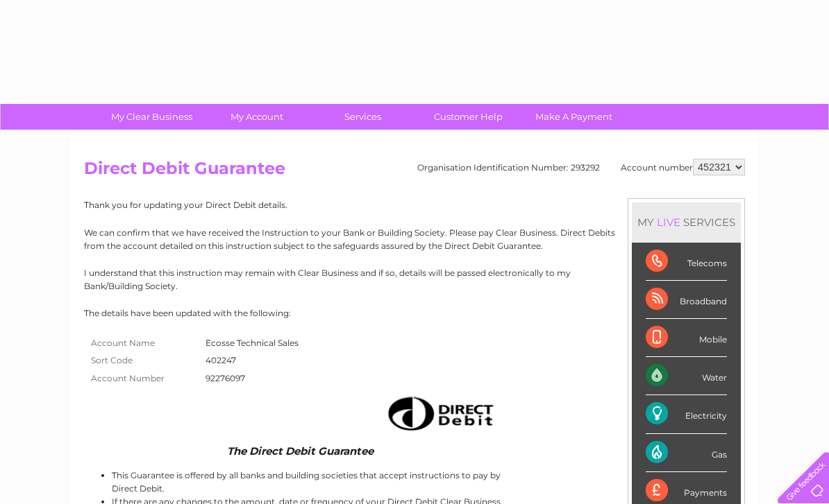  Describe the element at coordinates (363, 116) in the screenshot. I see `a: Services` at that location.